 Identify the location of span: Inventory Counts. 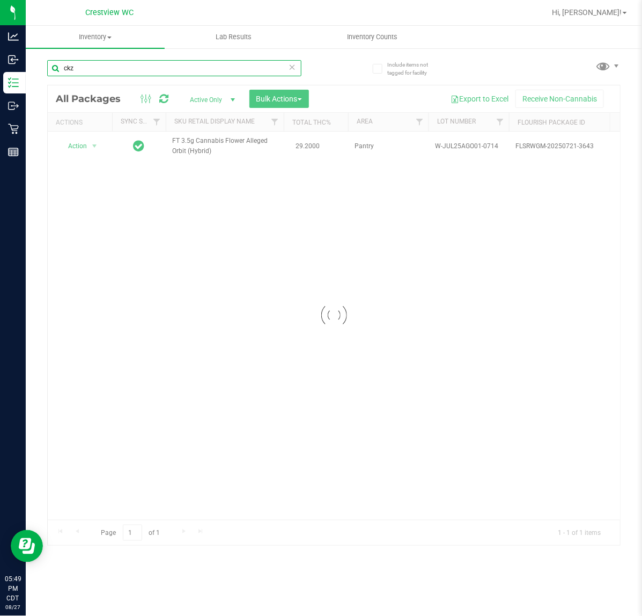
(372, 37).